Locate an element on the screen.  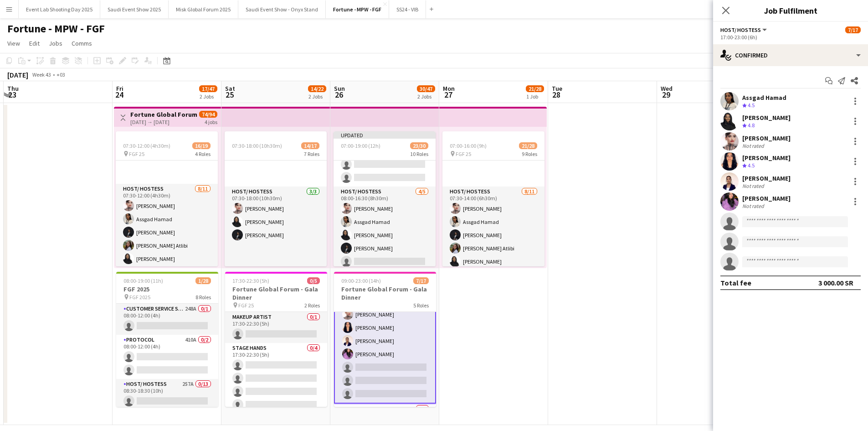
span: 07:30-12:00 (4h30m) is located at coordinates (147, 145).